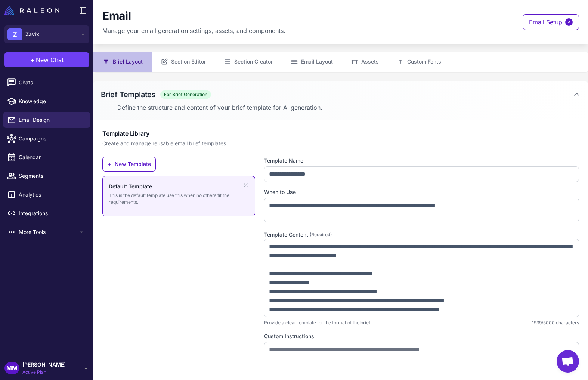 Image resolution: width=588 pixels, height=380 pixels. I want to click on span: Zavix, so click(32, 35).